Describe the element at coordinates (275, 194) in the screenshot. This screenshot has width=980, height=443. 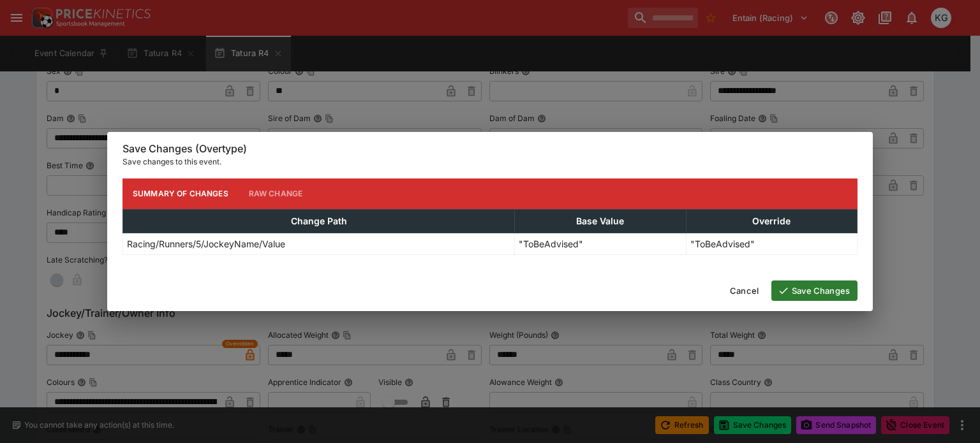
I see `button: Raw Change` at that location.